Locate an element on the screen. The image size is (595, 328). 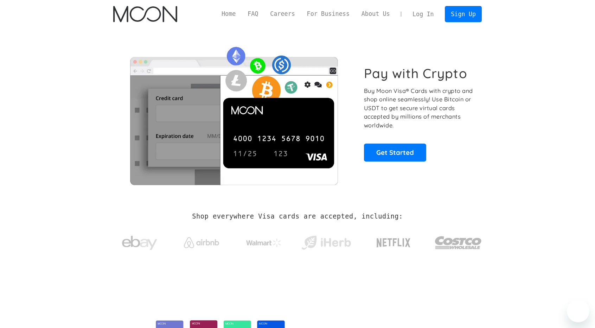
img: Netflix is located at coordinates (394, 243).